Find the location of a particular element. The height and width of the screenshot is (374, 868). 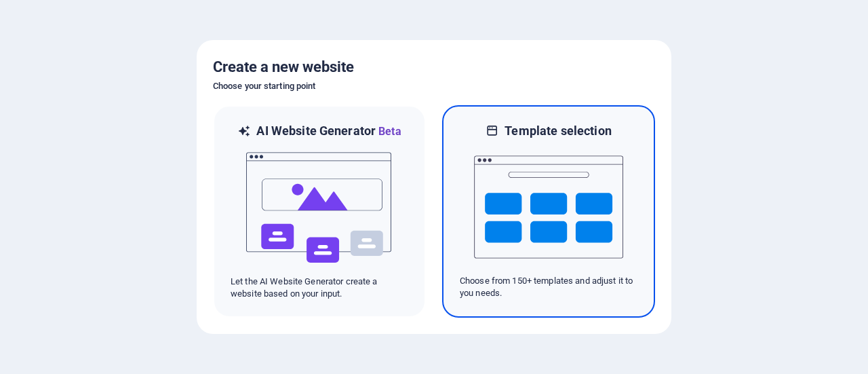

span: Beta is located at coordinates (388, 131).